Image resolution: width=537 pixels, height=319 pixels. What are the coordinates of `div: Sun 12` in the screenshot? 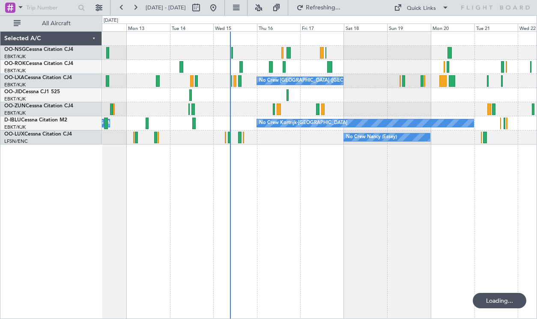 It's located at (105, 27).